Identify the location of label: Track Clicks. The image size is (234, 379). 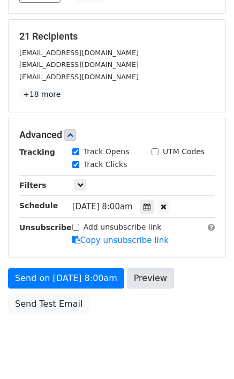
(106, 164).